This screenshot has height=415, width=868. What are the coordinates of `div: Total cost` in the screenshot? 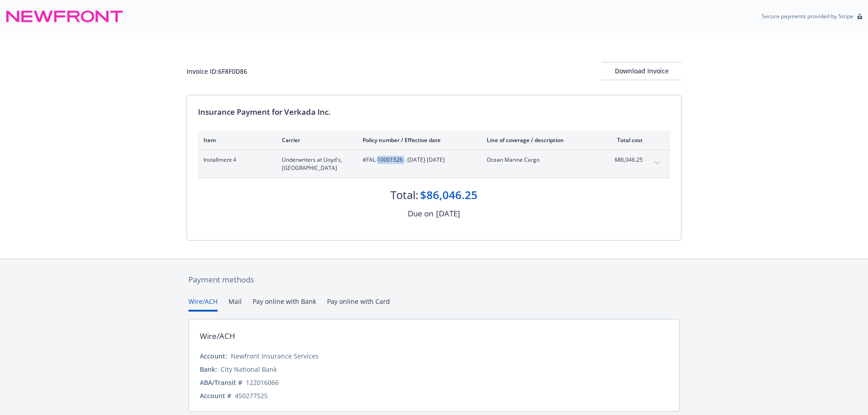 It's located at (625, 140).